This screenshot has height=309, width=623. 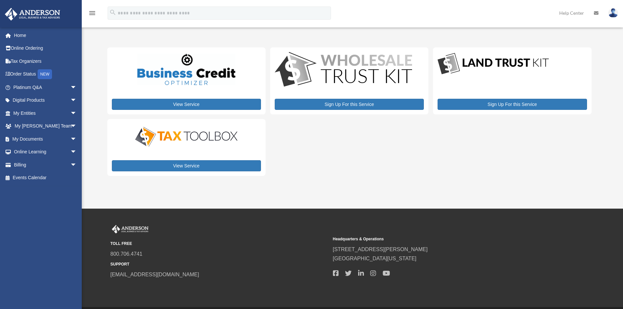 What do you see at coordinates (44, 100) in the screenshot?
I see `a: Digital Productsarrow_drop_down` at bounding box center [44, 100].